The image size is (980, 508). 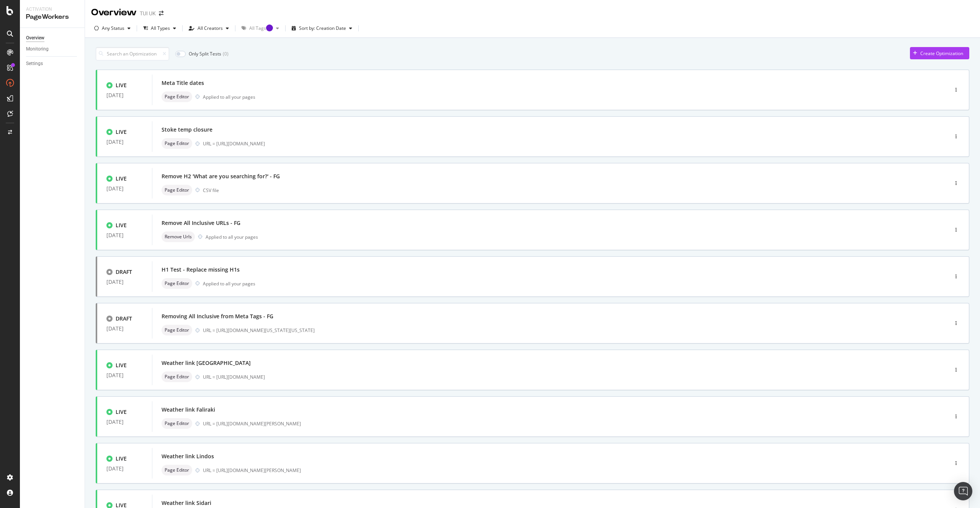 What do you see at coordinates (260, 29) in the screenshot?
I see `button: All TagsTooltip anchor` at bounding box center [260, 29].